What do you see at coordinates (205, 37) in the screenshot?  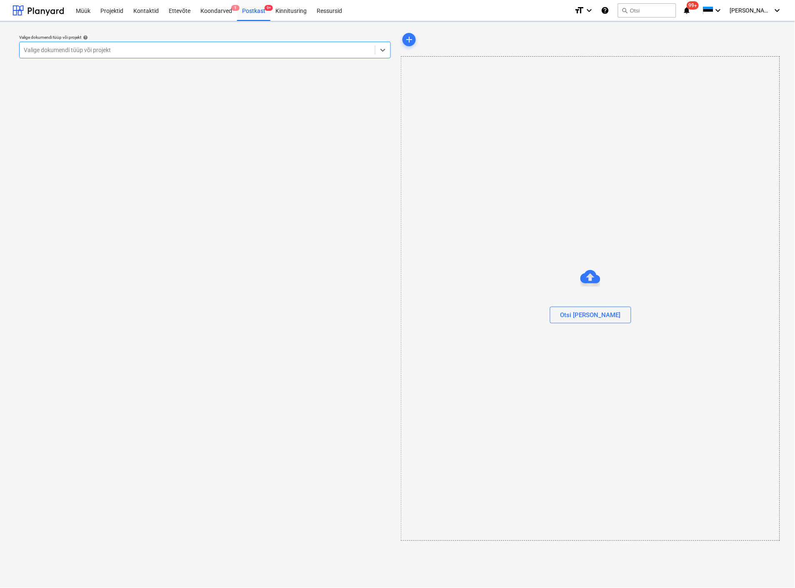 I see `div: Valige dokumendi tüüp või projekt` at bounding box center [205, 37].